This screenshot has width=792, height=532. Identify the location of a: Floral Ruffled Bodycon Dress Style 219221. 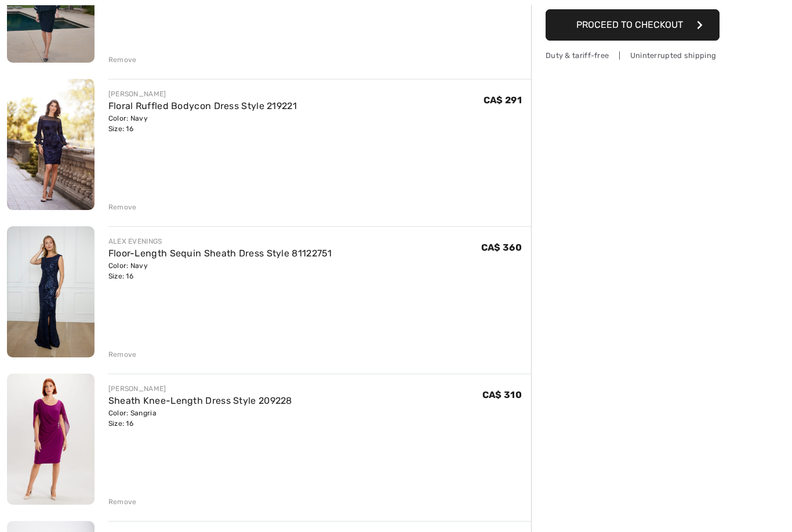
(203, 106).